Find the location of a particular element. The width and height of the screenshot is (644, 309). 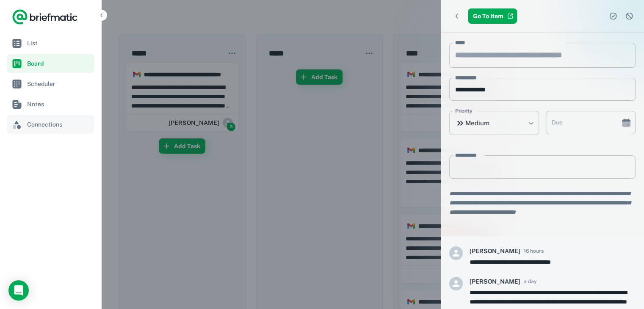

span: a day is located at coordinates (530, 282).